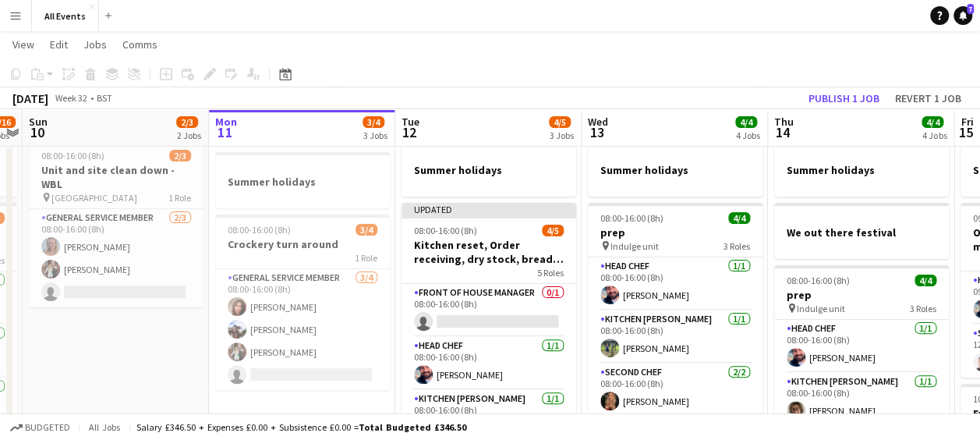  What do you see at coordinates (550, 272) in the screenshot?
I see `span: 5 Roles` at bounding box center [550, 272].